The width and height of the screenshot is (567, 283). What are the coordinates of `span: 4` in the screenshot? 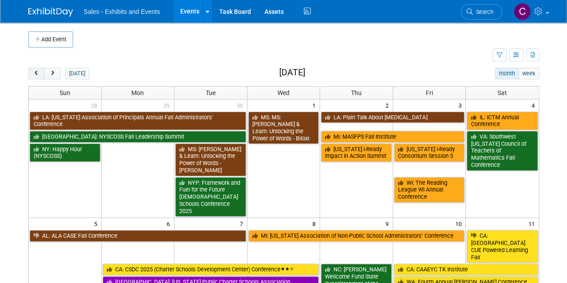 It's located at (535, 105).